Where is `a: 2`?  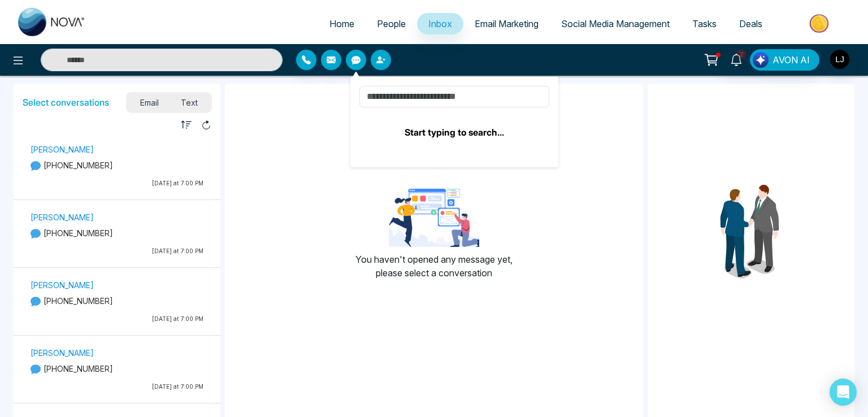 a: 2 is located at coordinates (736, 59).